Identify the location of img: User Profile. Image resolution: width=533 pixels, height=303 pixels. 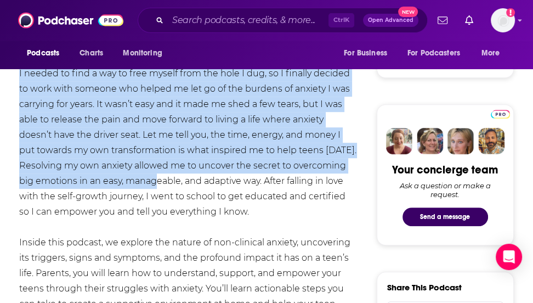
(503, 20).